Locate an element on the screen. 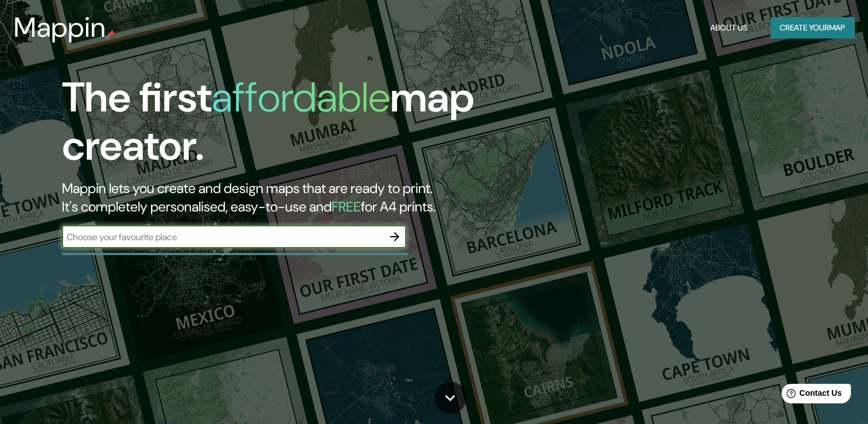  h2: Mappin lets you create and design maps that are ready to print. It's completely personalised, eas... is located at coordinates (278, 198).